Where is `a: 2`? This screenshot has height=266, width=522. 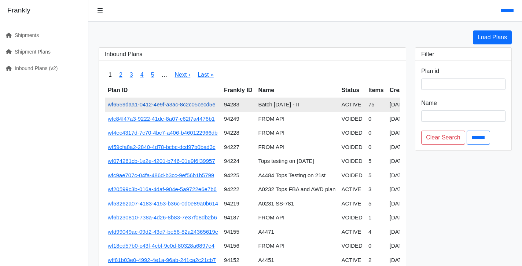
a: 2 is located at coordinates (121, 74).